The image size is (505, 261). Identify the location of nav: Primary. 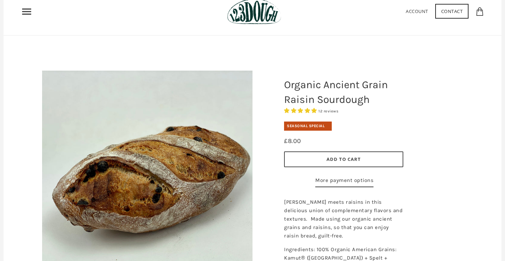
(27, 12).